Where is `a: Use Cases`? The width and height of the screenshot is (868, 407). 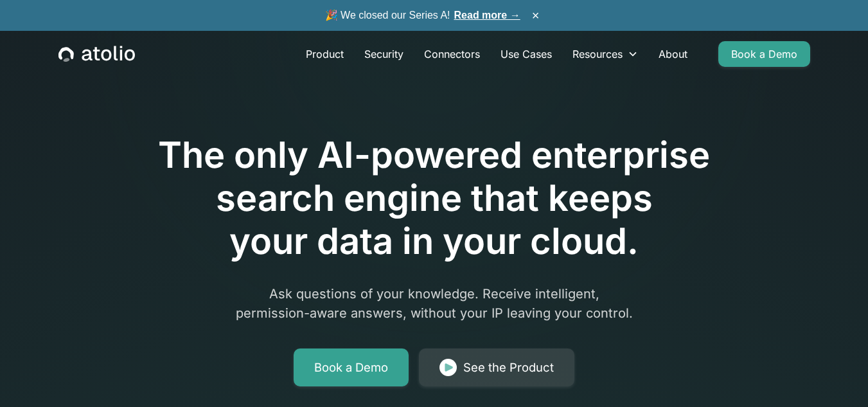 a: Use Cases is located at coordinates (527, 54).